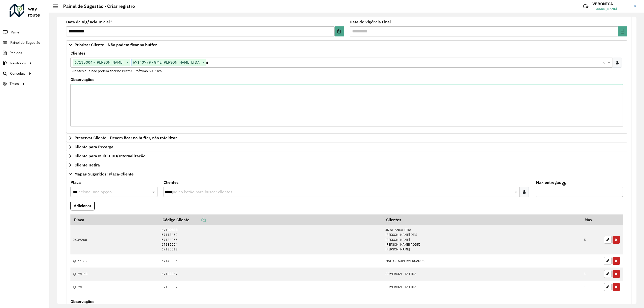 Image resolution: width=644 pixels, height=308 pixels. What do you see at coordinates (15, 32) in the screenshot?
I see `span: Painel` at bounding box center [15, 32].